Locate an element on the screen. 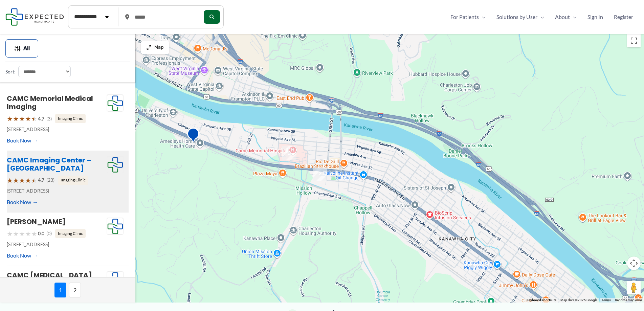  a: Register is located at coordinates (623, 17).